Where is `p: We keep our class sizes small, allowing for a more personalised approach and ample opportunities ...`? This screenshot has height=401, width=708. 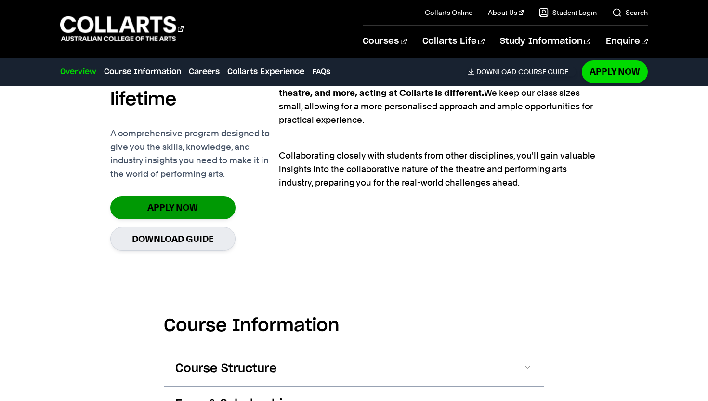 p: We keep our class sizes small, allowing for a more personalised approach and ample opportunities ... is located at coordinates (439, 93).